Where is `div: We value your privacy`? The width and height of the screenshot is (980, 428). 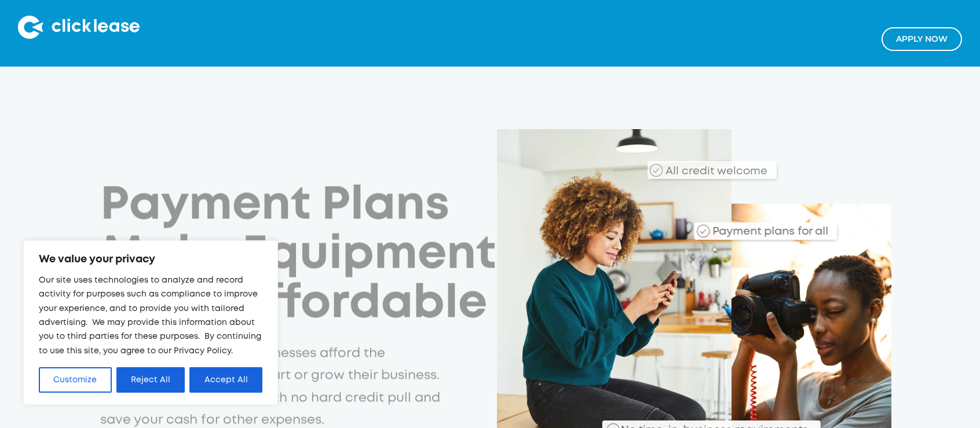 div: We value your privacy is located at coordinates (150, 322).